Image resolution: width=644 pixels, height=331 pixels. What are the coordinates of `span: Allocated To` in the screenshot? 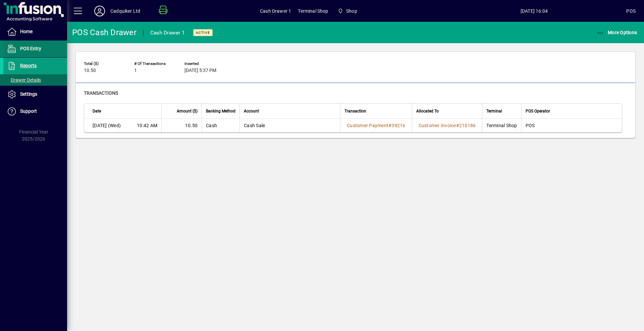 It's located at (427, 111).